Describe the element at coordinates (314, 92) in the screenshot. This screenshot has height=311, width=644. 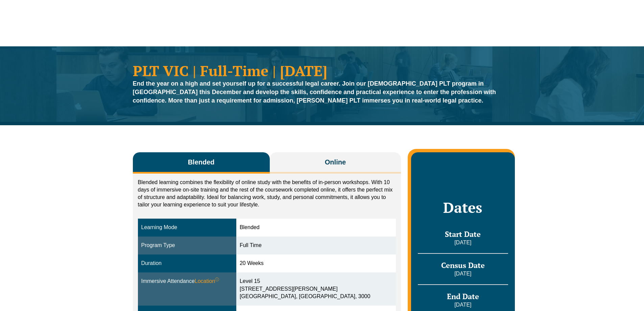
I see `strong: End the year on a high and set yourself up for a successful legal career. Join our [DEMOGRAPHIC_D...` at that location.